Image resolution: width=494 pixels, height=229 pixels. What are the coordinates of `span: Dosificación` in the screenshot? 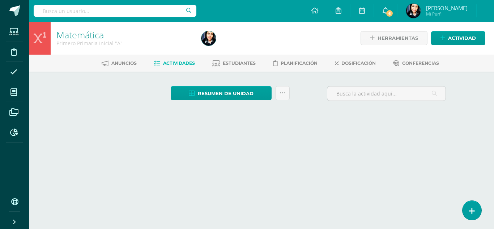 It's located at (358, 63).